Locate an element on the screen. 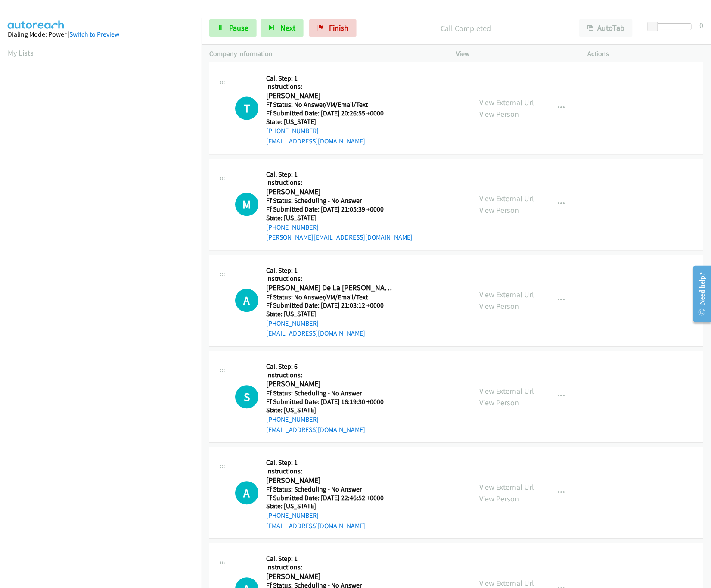 Image resolution: width=711 pixels, height=588 pixels. h5: Call Step: 6 is located at coordinates (330, 367).